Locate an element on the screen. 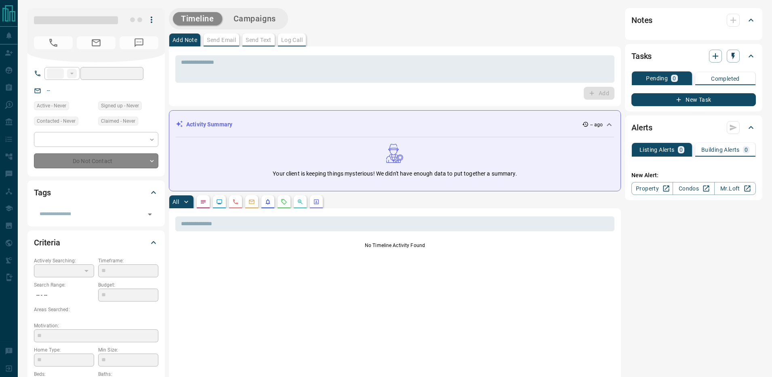 The height and width of the screenshot is (377, 772). div: Alerts is located at coordinates (693, 128).